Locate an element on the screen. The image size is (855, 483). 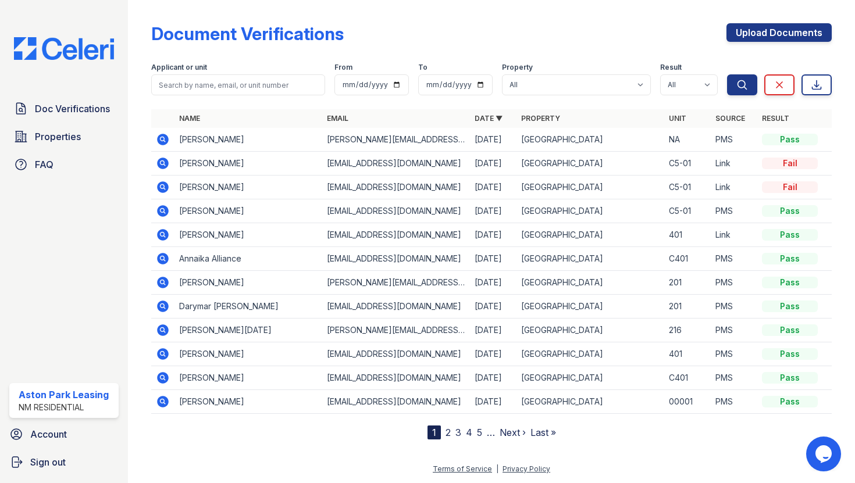
a: FAQ is located at coordinates (64, 165).